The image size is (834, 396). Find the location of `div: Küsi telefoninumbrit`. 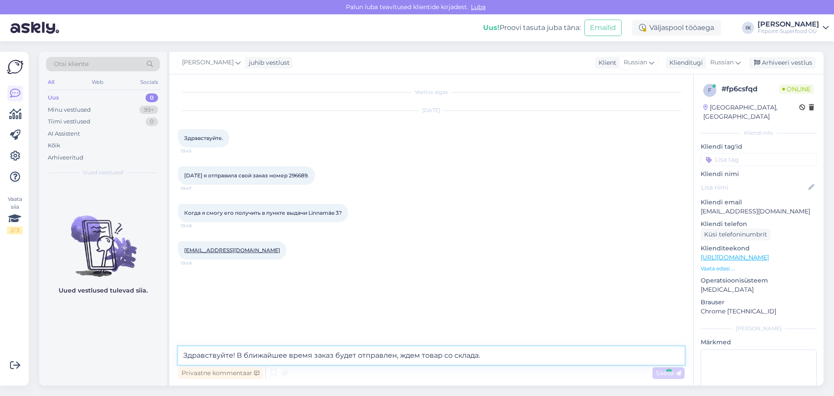

div: Küsi telefoninumbrit is located at coordinates (736, 234).